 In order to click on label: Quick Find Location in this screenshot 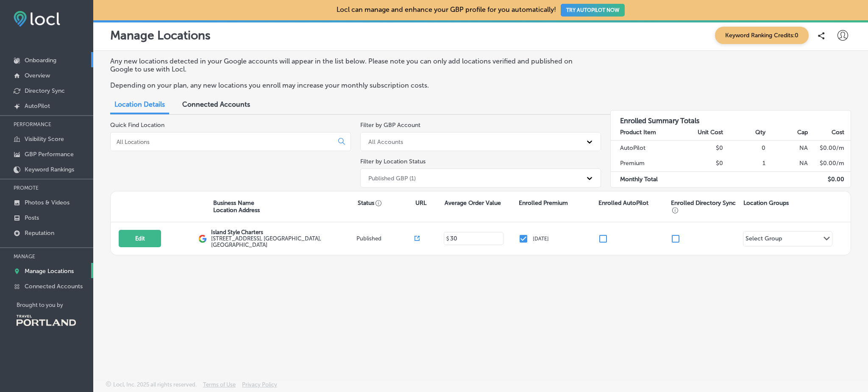, I will do `click(137, 125)`.